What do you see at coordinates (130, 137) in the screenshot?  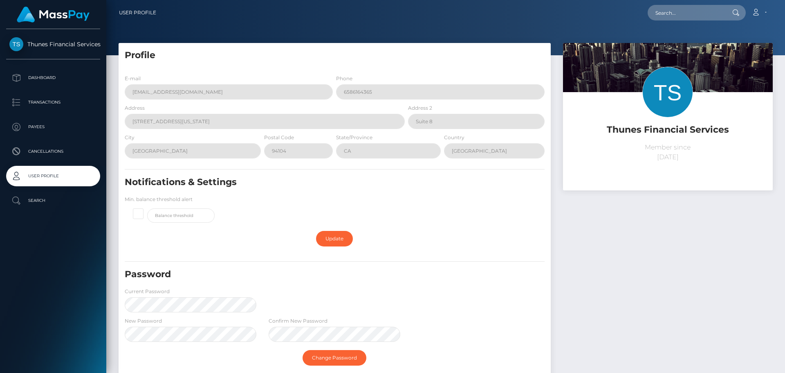 I see `label: City` at bounding box center [130, 137].